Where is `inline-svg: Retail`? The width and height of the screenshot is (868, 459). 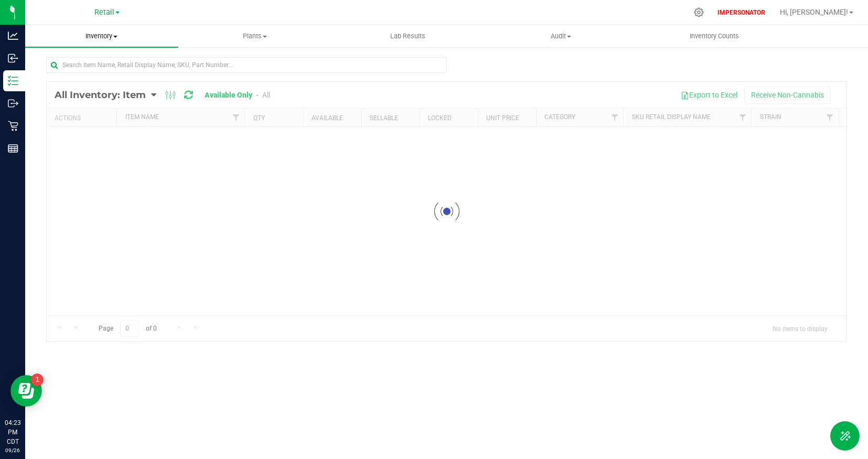 inline-svg: Retail is located at coordinates (13, 126).